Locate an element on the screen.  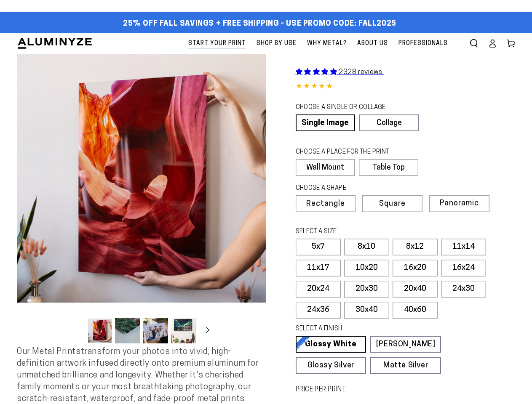
a: Shop By Use is located at coordinates (276, 44).